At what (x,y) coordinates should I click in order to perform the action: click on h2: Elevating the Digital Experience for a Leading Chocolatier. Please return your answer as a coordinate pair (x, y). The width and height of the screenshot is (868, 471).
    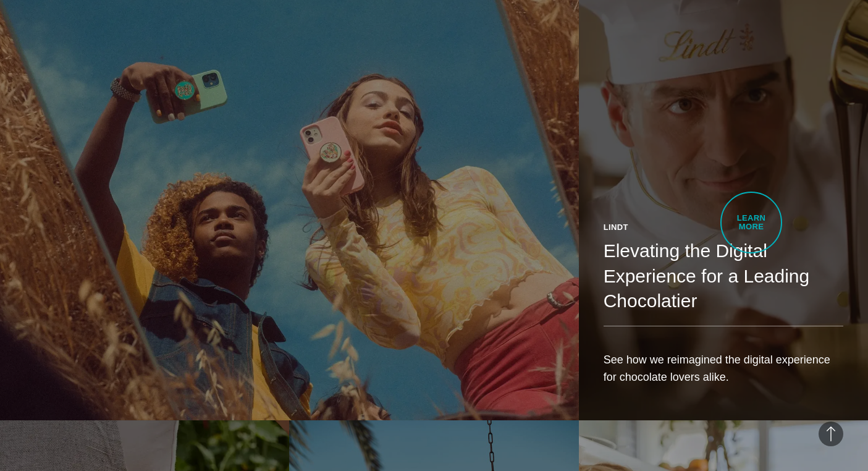
    Looking at the image, I should click on (724, 276).